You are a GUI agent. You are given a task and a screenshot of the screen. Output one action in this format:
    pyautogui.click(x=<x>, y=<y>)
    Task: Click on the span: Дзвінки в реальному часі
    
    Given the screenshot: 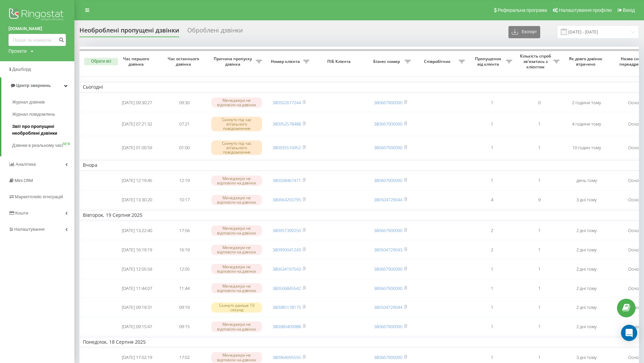 What is the action you would take?
    pyautogui.click(x=38, y=146)
    